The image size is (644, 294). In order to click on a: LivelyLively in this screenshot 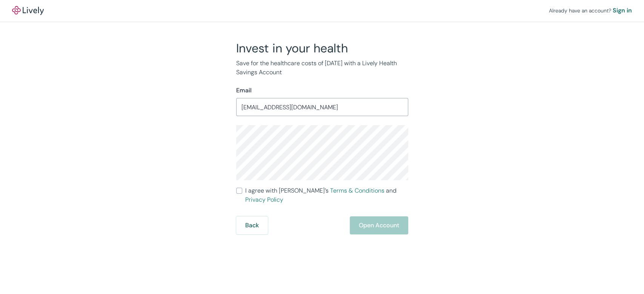, I will do `click(28, 11)`.